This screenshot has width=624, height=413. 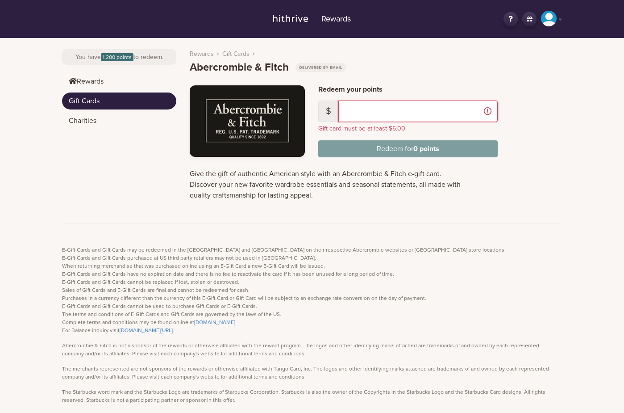 I want to click on a: Charities, so click(x=119, y=121).